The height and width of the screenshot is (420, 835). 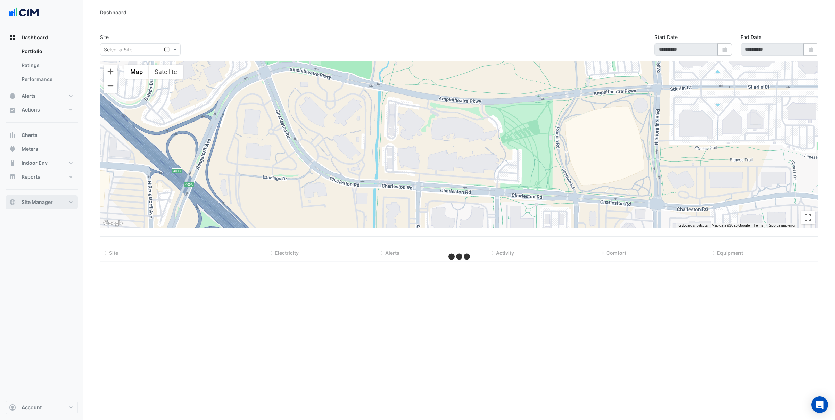 What do you see at coordinates (12, 110) in the screenshot?
I see `app-icon: Actions` at bounding box center [12, 110].